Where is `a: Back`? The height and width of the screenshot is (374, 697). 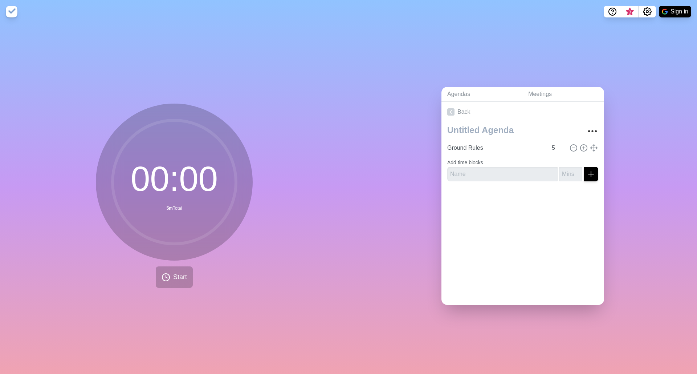 a: Back is located at coordinates (523, 112).